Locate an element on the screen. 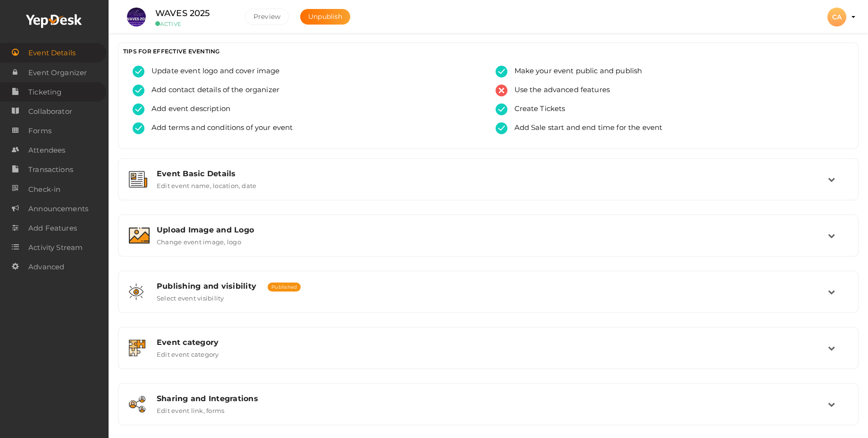 Image resolution: width=868 pixels, height=438 pixels. label: Edit event name, location, date is located at coordinates (207, 184).